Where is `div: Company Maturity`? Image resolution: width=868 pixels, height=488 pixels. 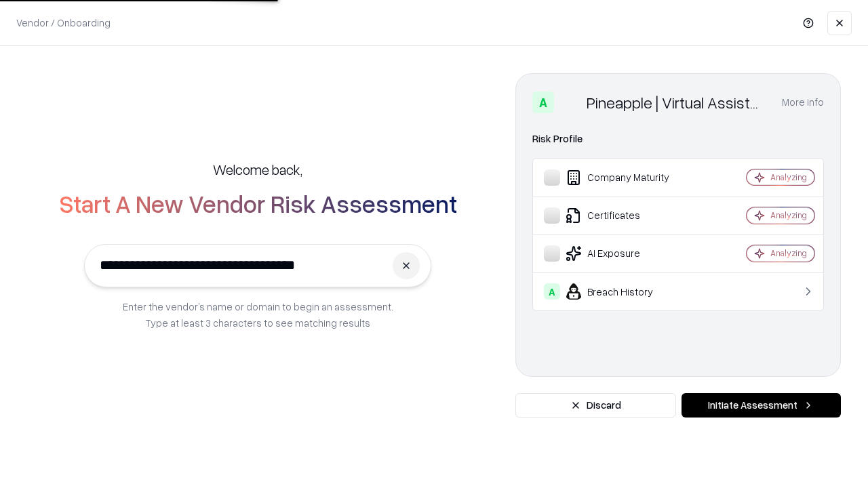
div: Company Maturity is located at coordinates (624, 178).